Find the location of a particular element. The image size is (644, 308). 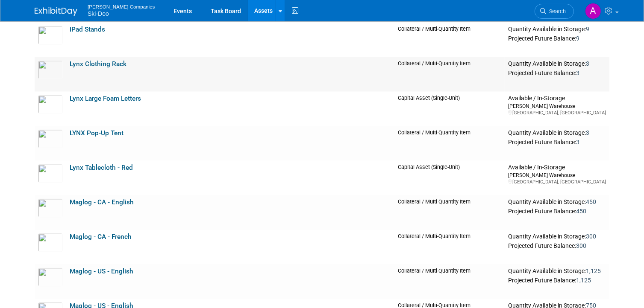

a: Maglog - CA - French is located at coordinates (101, 237).